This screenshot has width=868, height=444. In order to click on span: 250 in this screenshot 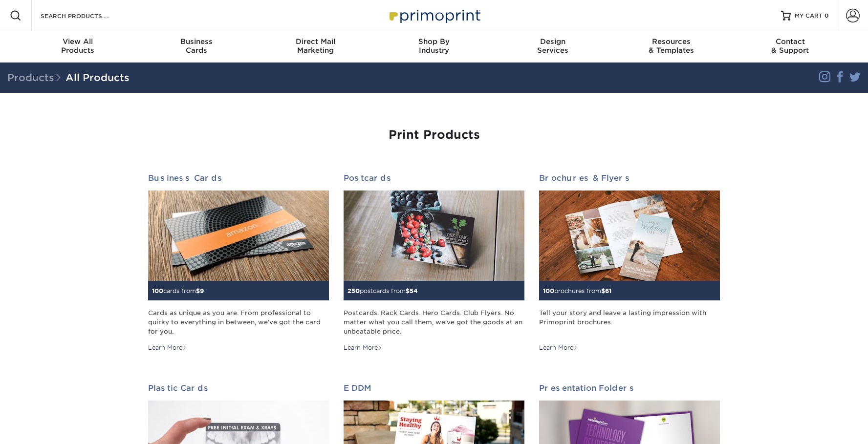, I will do `click(353, 290)`.